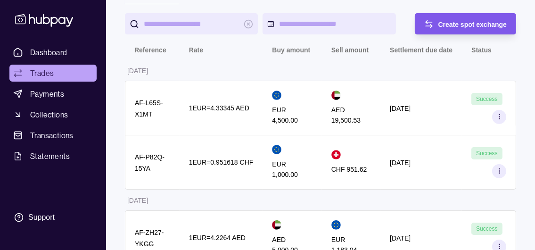  What do you see at coordinates (53, 156) in the screenshot?
I see `a: Statements` at bounding box center [53, 156].